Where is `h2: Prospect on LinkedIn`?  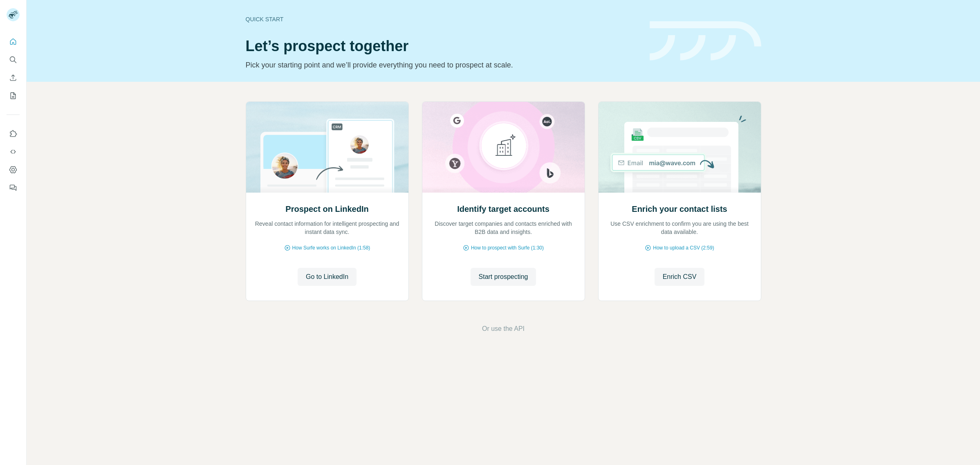 h2: Prospect on LinkedIn is located at coordinates (326, 209).